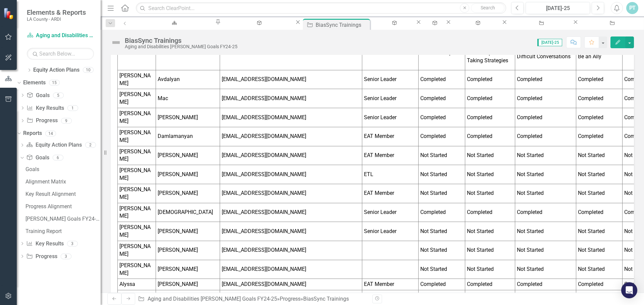  What do you see at coordinates (63, 207) in the screenshot?
I see `div: Progress Alignment` at bounding box center [63, 207].